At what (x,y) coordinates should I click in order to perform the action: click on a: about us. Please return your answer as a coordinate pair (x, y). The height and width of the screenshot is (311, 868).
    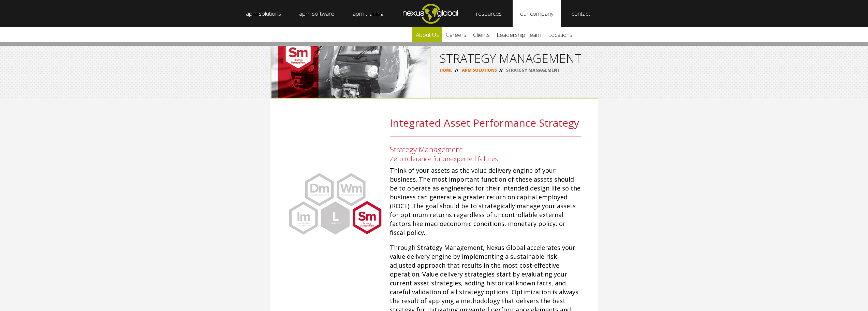
    Looking at the image, I should click on (427, 35).